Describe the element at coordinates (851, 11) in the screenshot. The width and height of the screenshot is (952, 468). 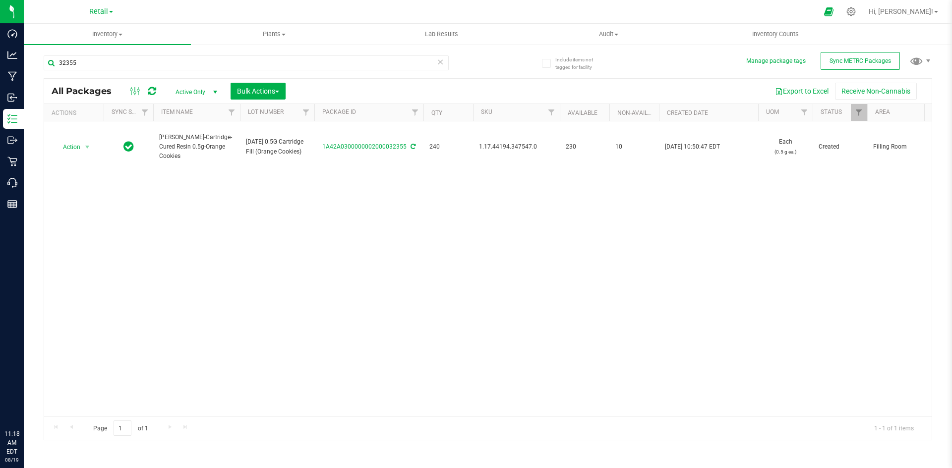
I see `div: Manage settings` at that location.